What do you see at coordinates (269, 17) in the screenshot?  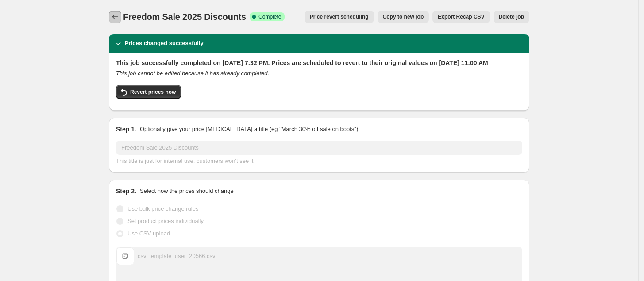 I see `span: Complete` at bounding box center [269, 17].